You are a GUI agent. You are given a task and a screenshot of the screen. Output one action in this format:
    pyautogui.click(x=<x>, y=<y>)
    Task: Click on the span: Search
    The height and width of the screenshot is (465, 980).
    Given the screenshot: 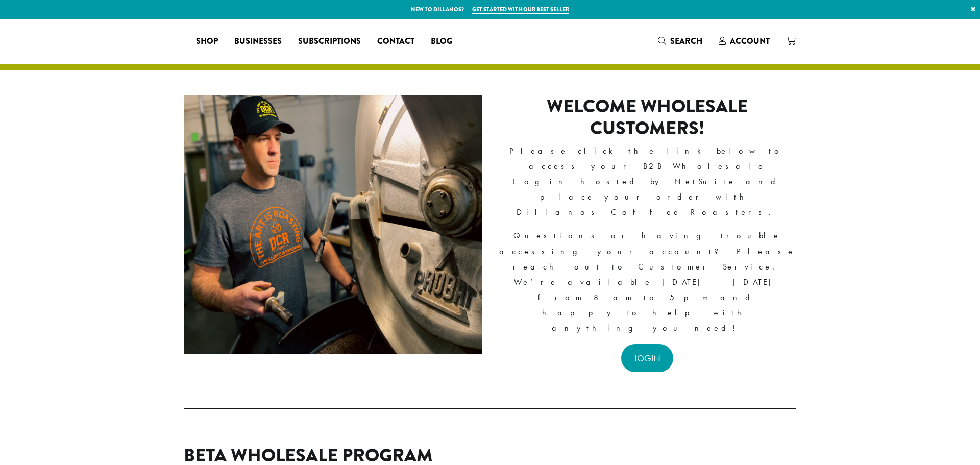 What is the action you would take?
    pyautogui.click(x=687, y=41)
    